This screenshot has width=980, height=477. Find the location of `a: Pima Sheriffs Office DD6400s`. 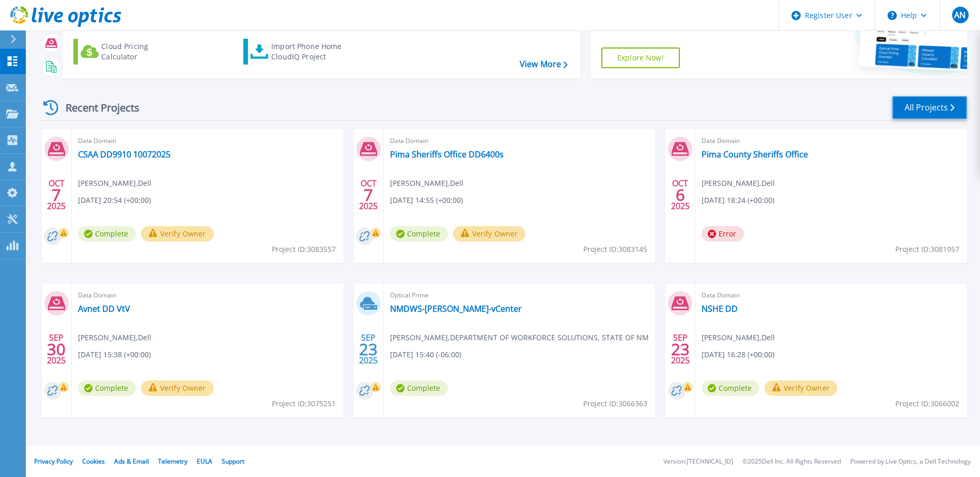

a: Pima Sheriffs Office DD6400s is located at coordinates (447, 154).